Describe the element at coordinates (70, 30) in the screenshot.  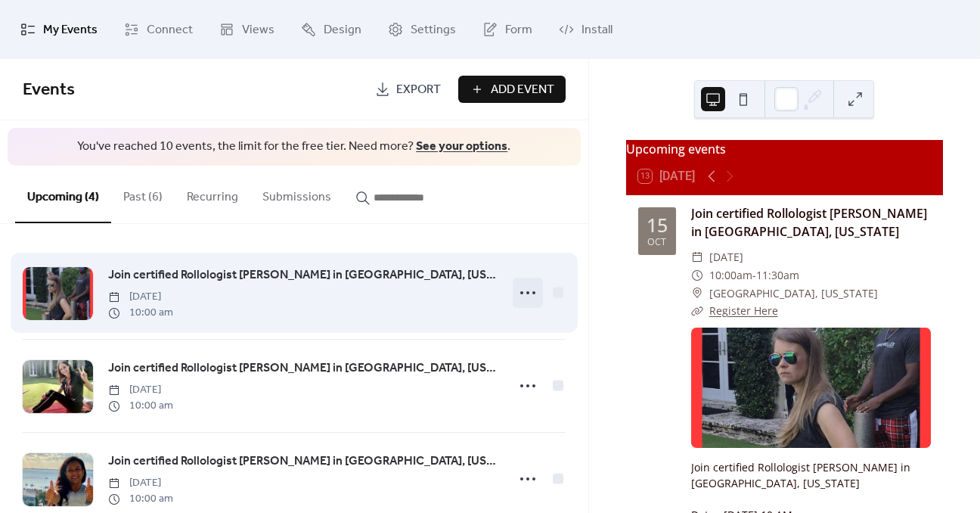
I see `span: My Events` at that location.